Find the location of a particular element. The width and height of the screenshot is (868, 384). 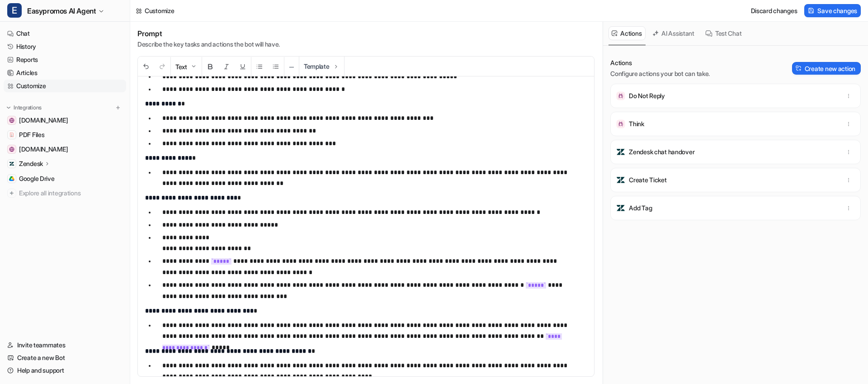

img: Zendesk chat handover icon is located at coordinates (621, 152).